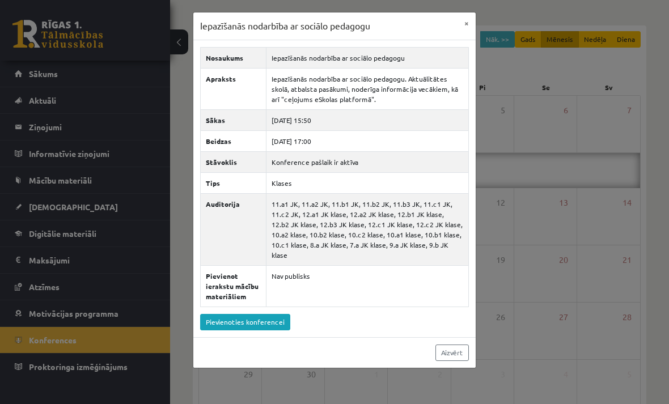 The image size is (669, 404). I want to click on h3: Iepazīšanās nodarbība ar sociālo pedagogu, so click(285, 26).